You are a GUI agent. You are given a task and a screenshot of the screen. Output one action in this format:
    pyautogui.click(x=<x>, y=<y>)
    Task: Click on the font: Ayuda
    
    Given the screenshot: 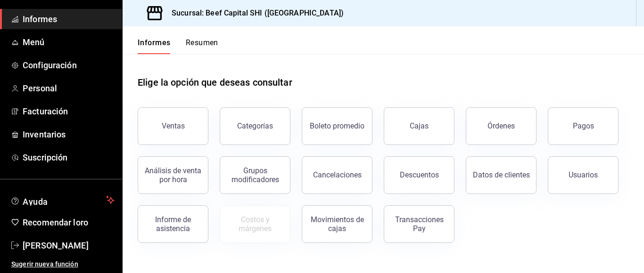 What is the action you would take?
    pyautogui.click(x=35, y=202)
    